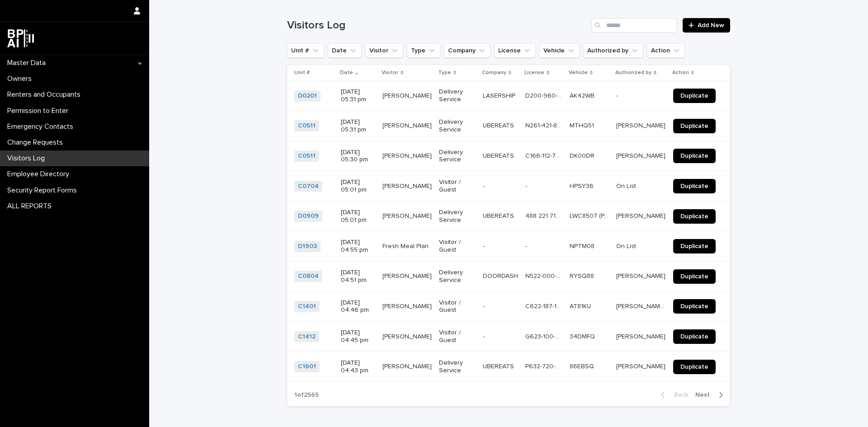 Image resolution: width=868 pixels, height=427 pixels. I want to click on input: Search, so click(634, 25).